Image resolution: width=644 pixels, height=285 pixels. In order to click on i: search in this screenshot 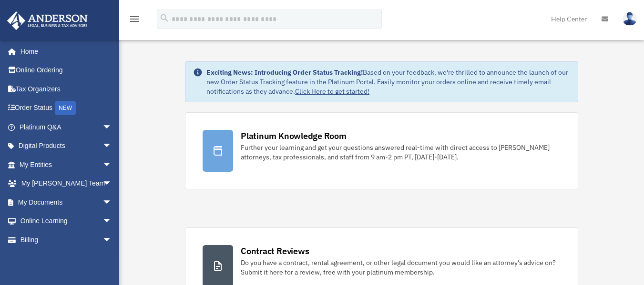, I will do `click(164, 18)`.